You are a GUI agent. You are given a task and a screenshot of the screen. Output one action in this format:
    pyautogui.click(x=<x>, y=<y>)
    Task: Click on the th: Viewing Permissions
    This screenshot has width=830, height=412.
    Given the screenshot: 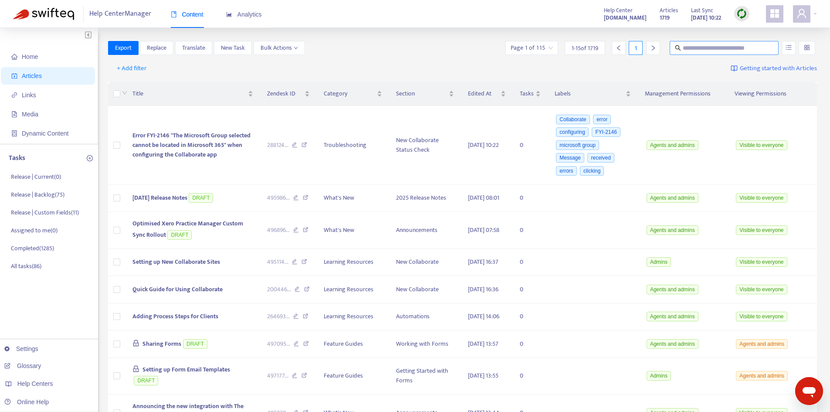 What is the action you would take?
    pyautogui.click(x=772, y=94)
    